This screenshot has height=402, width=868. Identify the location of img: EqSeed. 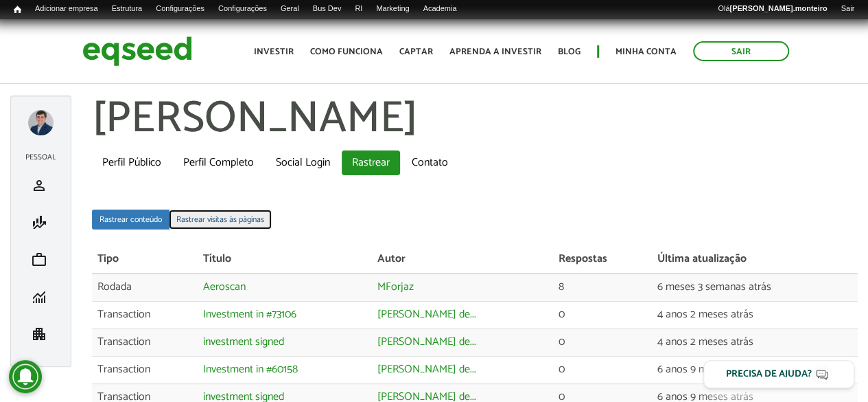
(138, 51).